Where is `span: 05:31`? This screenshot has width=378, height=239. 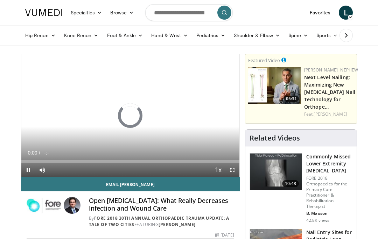
span: 05:31 is located at coordinates (292, 99).